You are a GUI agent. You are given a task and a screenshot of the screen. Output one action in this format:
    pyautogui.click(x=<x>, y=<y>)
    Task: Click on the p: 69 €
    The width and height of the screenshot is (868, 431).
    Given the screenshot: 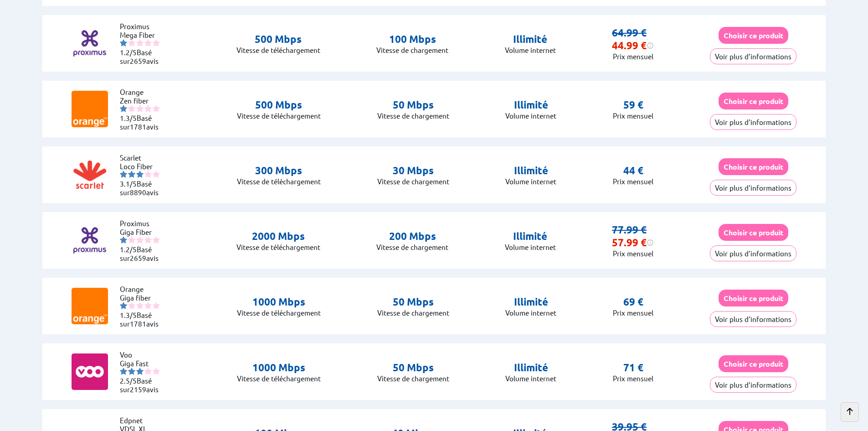 What is the action you would take?
    pyautogui.click(x=633, y=302)
    